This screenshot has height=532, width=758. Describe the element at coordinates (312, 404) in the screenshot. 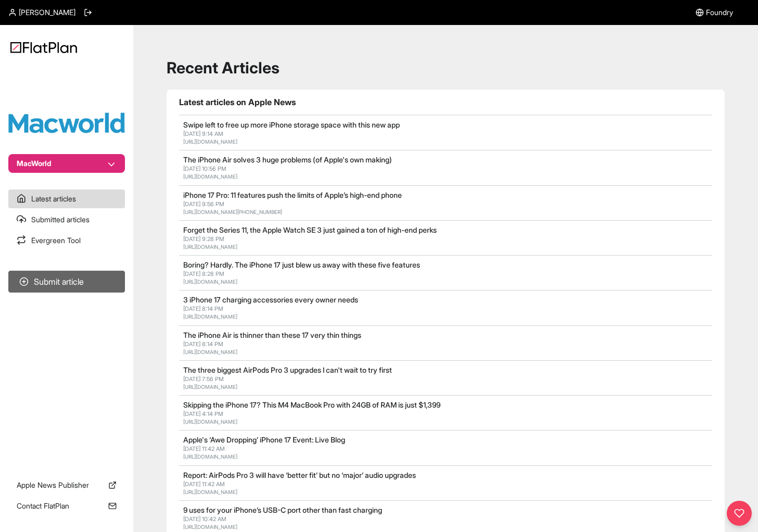

I see `a: Skipping the iPhone 17? This M4 MacBook Pro with 24GB of RAM is just $1,399` at that location.